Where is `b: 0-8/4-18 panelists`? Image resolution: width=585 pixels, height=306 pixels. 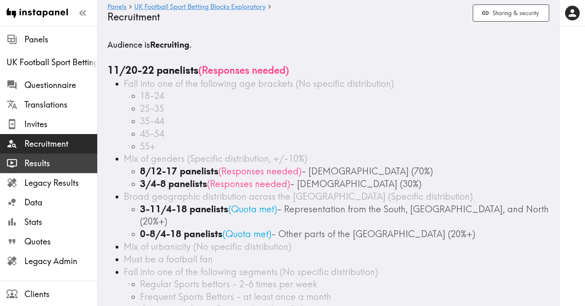
b: 0-8/4-18 panelists is located at coordinates (181, 234).